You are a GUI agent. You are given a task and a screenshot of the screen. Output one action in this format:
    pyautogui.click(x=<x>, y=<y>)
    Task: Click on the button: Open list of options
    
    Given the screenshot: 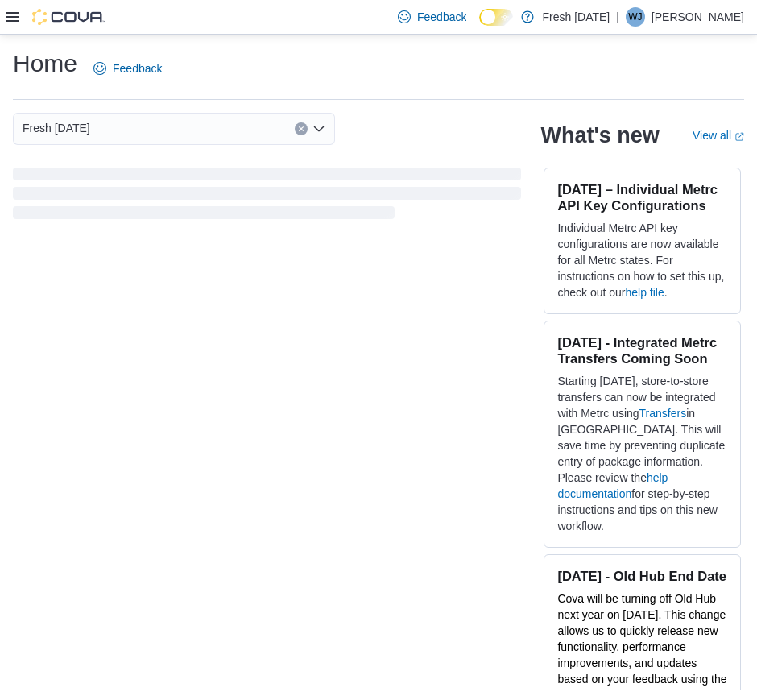 What is the action you would take?
    pyautogui.click(x=319, y=129)
    